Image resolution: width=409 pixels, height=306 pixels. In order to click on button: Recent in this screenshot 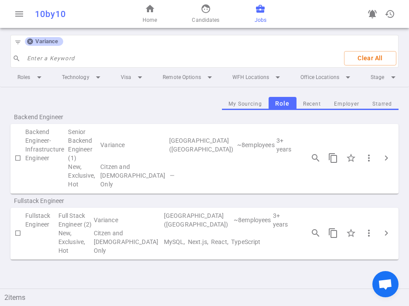, I will do `click(312, 104)`.